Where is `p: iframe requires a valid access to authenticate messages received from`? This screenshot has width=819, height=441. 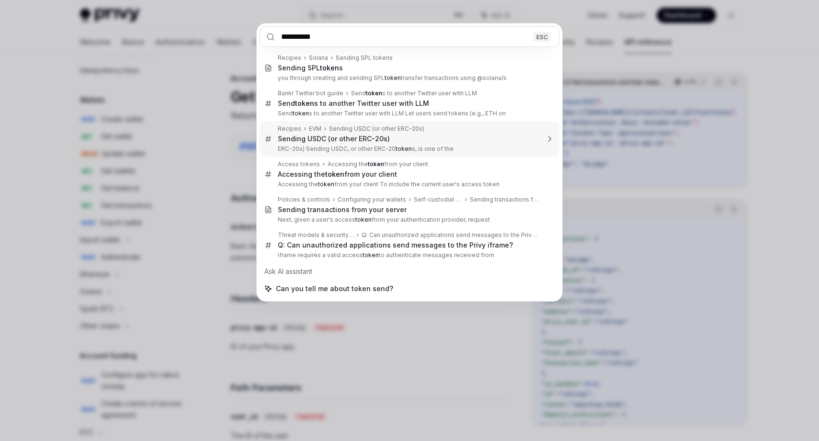 p: iframe requires a valid access to authenticate messages received from is located at coordinates (409, 255).